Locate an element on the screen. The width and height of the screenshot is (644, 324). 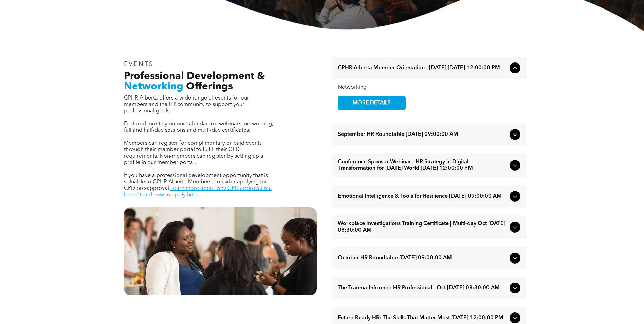
span: CPHR Alberta offers a wide range of events for our members and the HR community to support your p... is located at coordinates (186, 105).